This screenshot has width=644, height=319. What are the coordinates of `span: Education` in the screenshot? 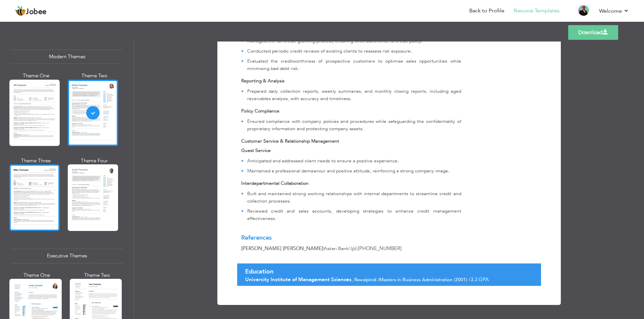 It's located at (260, 272).